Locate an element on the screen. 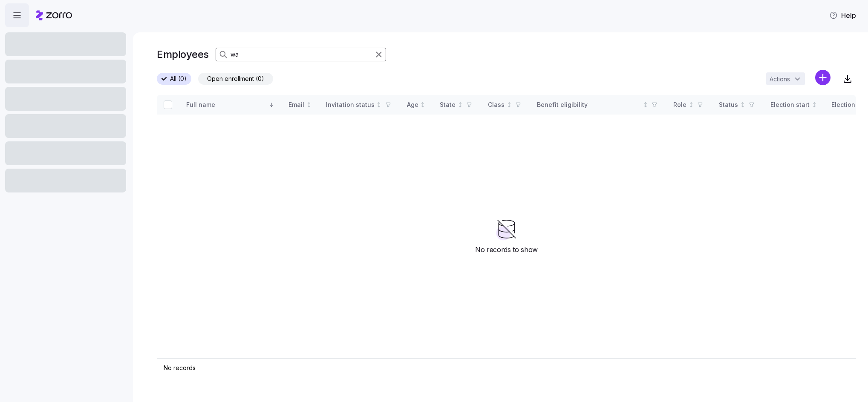 Image resolution: width=868 pixels, height=402 pixels. span: No records to show is located at coordinates (506, 250).